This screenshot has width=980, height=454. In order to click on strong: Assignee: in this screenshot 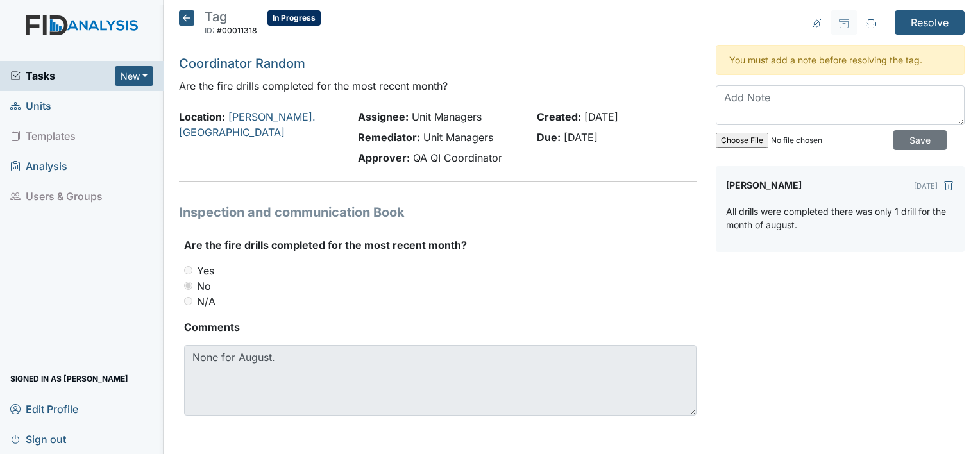, I will do `click(383, 116)`.